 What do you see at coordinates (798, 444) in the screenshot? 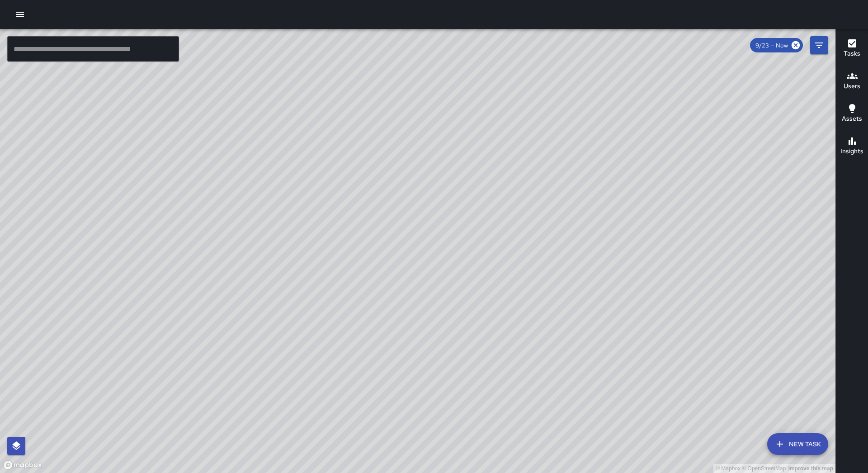
I see `button: New Task` at bounding box center [798, 444].